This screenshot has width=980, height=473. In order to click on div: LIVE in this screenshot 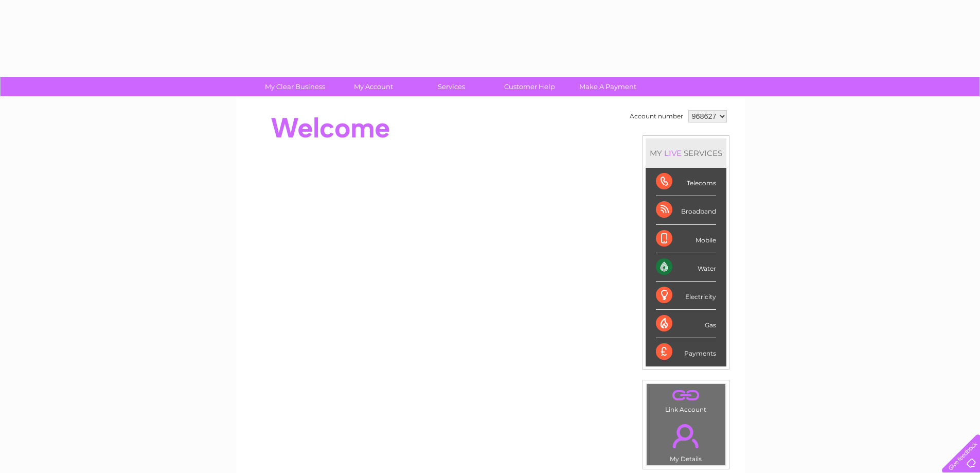, I will do `click(673, 153)`.